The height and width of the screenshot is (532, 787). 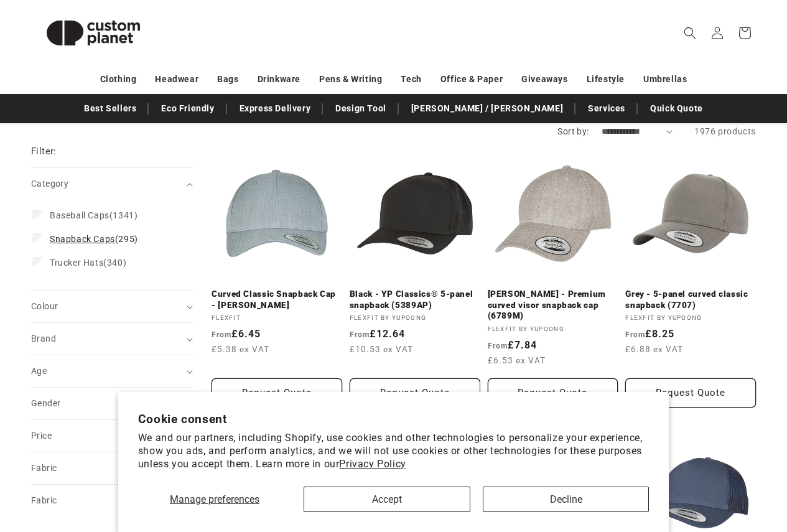 What do you see at coordinates (45, 403) in the screenshot?
I see `span: Gender` at bounding box center [45, 403].